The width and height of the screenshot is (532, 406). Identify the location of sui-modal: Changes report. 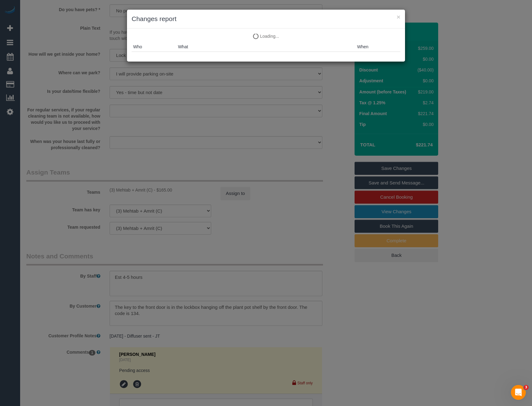
(266, 36).